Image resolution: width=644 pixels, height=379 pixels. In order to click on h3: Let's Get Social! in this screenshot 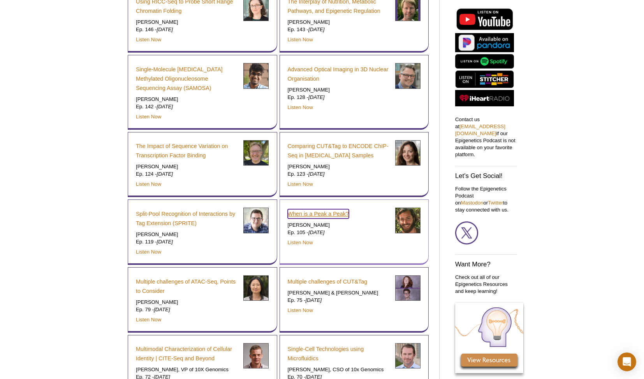, I will do `click(486, 176)`.